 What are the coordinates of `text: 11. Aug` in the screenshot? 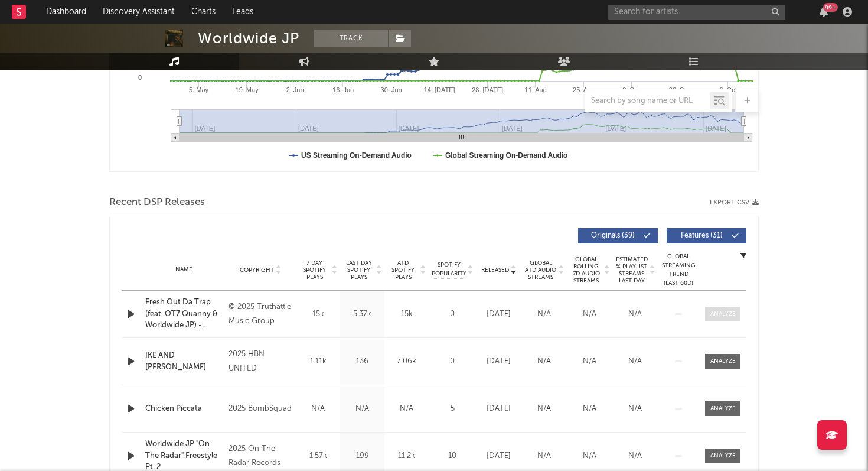 It's located at (535, 90).